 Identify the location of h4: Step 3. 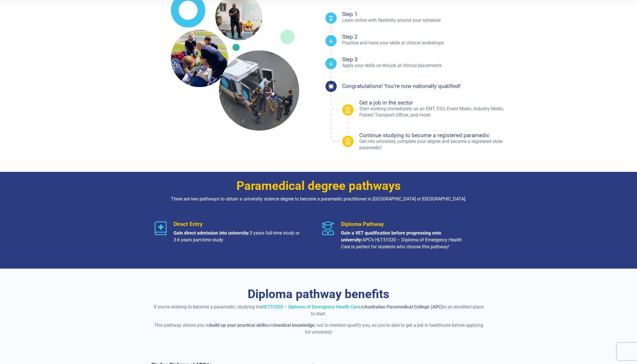
(429, 59).